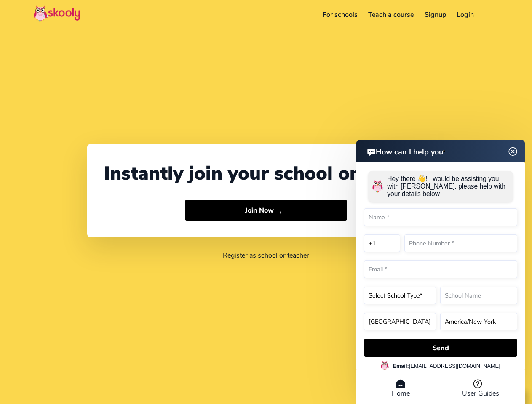 Image resolution: width=532 pixels, height=404 pixels. Describe the element at coordinates (57, 13) in the screenshot. I see `img: Skooly` at that location.